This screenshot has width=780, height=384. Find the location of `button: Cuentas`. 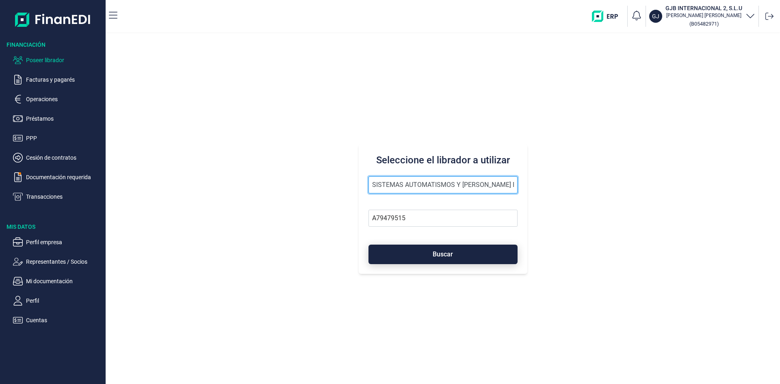

button: Cuentas is located at coordinates (58, 320).